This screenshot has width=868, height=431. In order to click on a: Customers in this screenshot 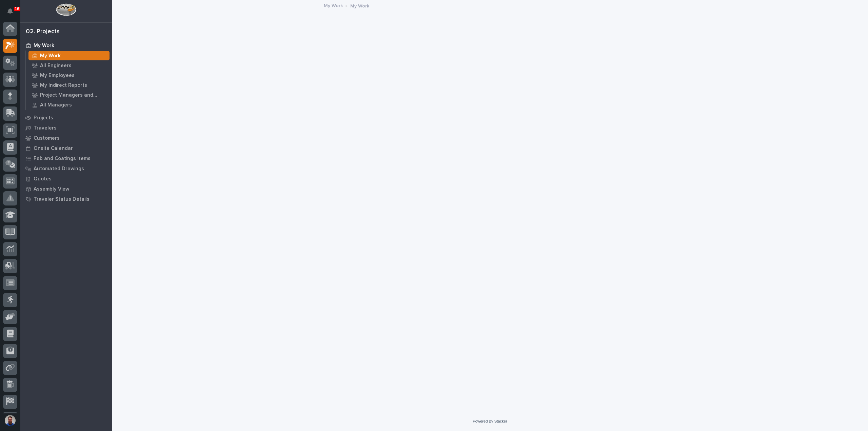, I will do `click(66, 138)`.